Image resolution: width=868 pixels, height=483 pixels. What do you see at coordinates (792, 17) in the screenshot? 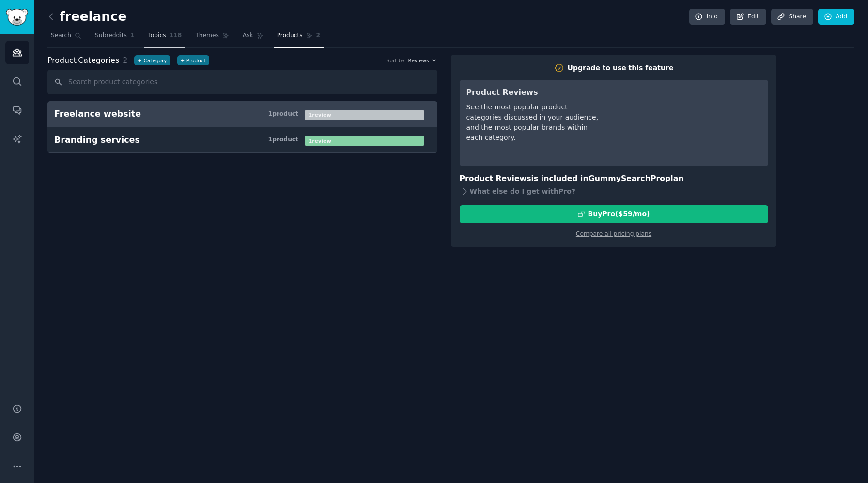
I see `a: Share` at bounding box center [792, 17].